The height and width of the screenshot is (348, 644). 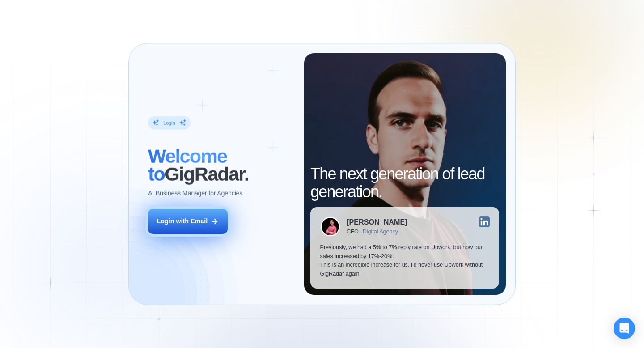 What do you see at coordinates (188, 164) in the screenshot?
I see `span: Welcome to` at bounding box center [188, 164].